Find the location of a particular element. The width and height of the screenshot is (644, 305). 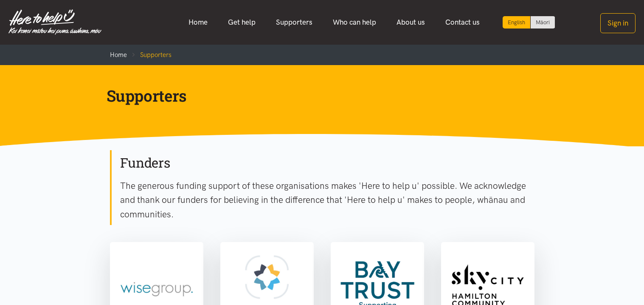

p: The generous funding support of these organisations makes 'Here to help u' possible. We acknowled... is located at coordinates (327, 200).